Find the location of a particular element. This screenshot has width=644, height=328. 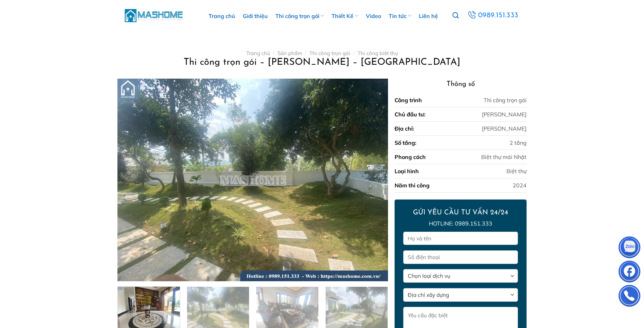

input: Số điện thoại is located at coordinates (460, 257).